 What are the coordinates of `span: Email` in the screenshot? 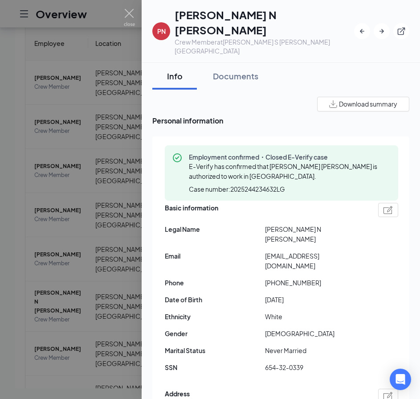 It's located at (215, 256).